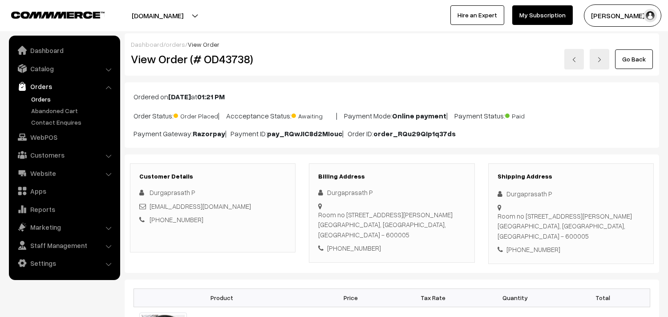 The height and width of the screenshot is (317, 668). I want to click on h2: View Order (# OD43738), so click(213, 59).